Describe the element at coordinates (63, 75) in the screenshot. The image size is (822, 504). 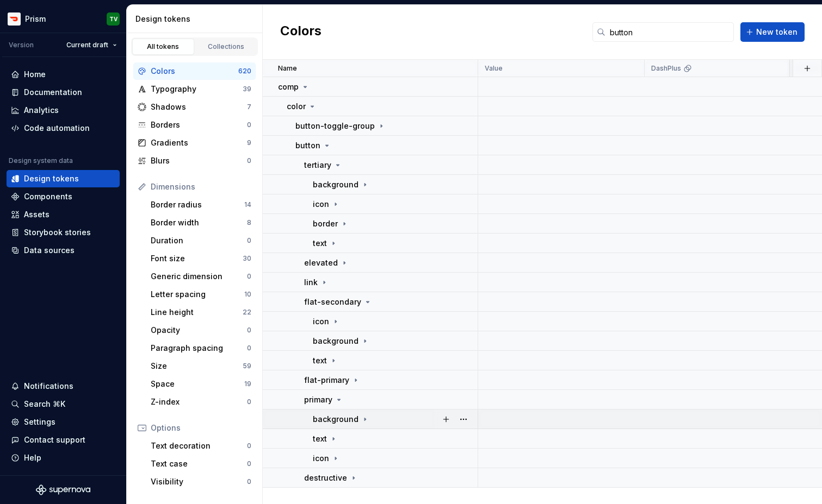
I see `a: Home` at that location.